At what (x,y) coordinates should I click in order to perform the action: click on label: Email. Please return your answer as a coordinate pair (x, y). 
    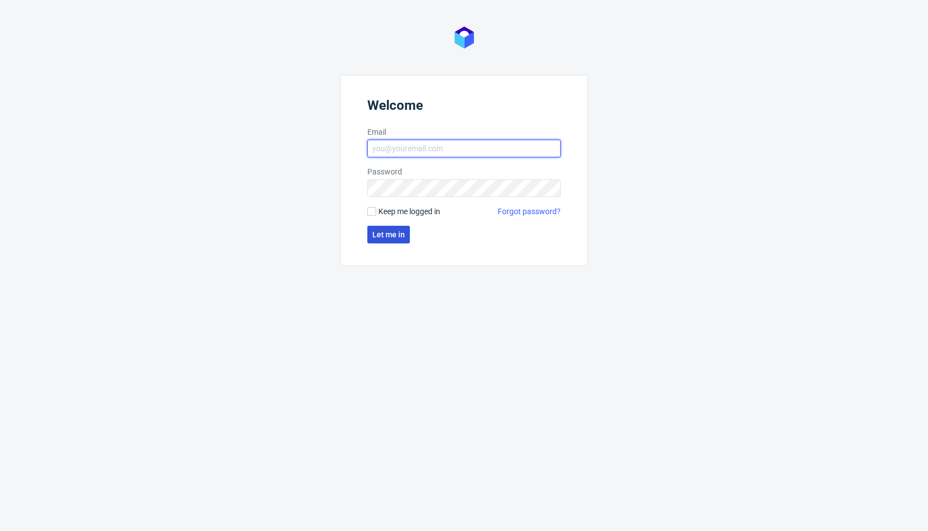
    Looking at the image, I should click on (464, 132).